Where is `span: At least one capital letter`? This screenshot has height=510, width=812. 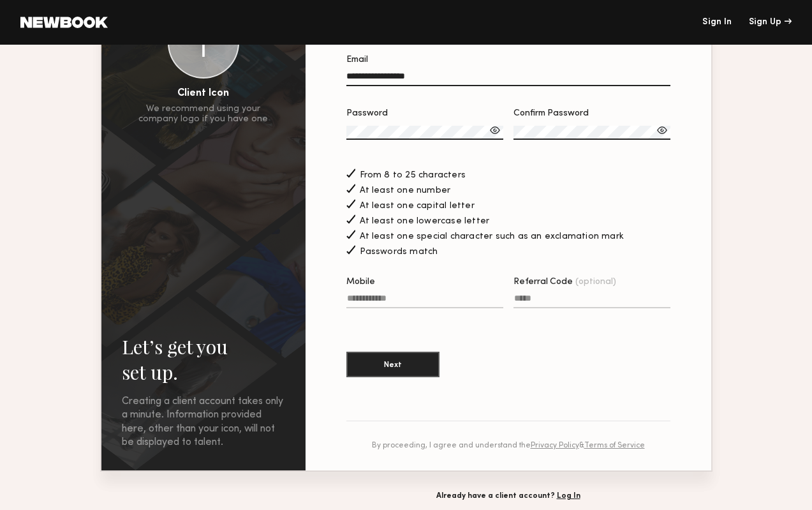 span: At least one capital letter is located at coordinates (417, 206).